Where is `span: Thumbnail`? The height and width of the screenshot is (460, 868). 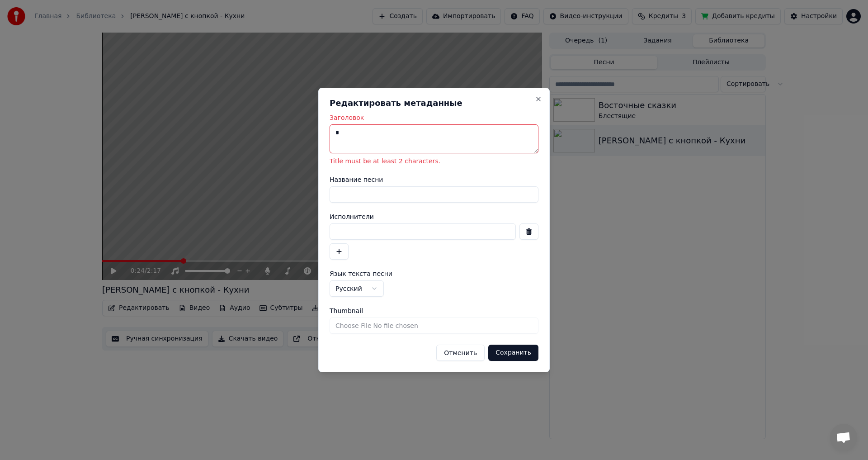 span: Thumbnail is located at coordinates (346, 311).